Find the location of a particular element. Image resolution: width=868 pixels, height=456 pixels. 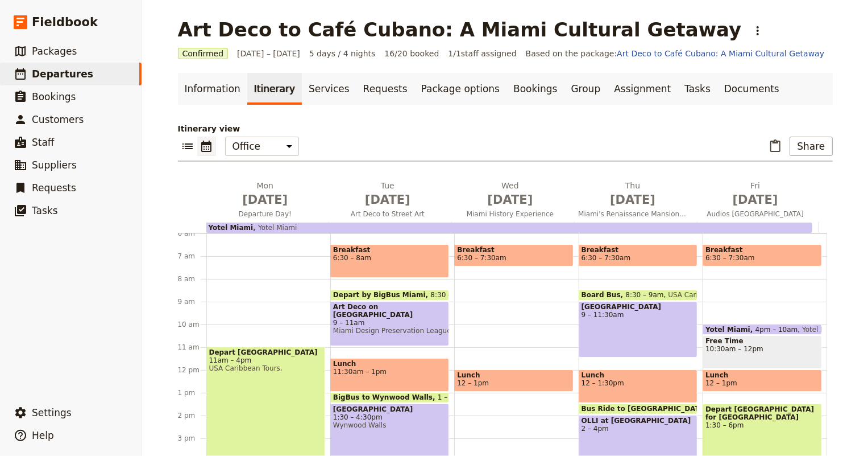

span: Board Bus is located at coordinates (603, 294).